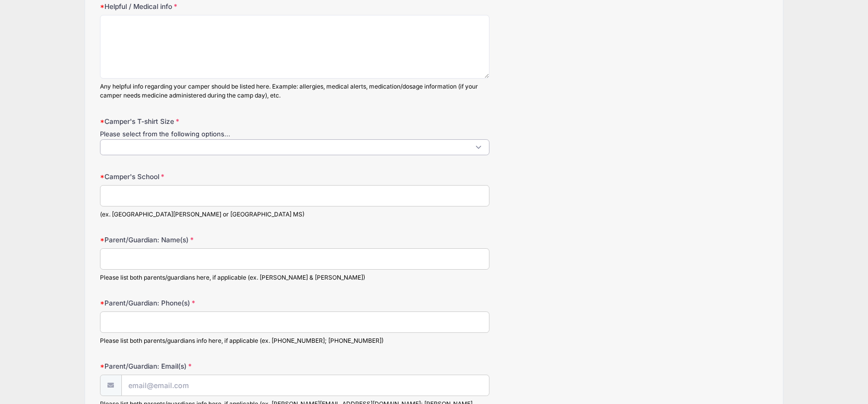  Describe the element at coordinates (211, 121) in the screenshot. I see `label: Camper's T-shirt Size` at that location.